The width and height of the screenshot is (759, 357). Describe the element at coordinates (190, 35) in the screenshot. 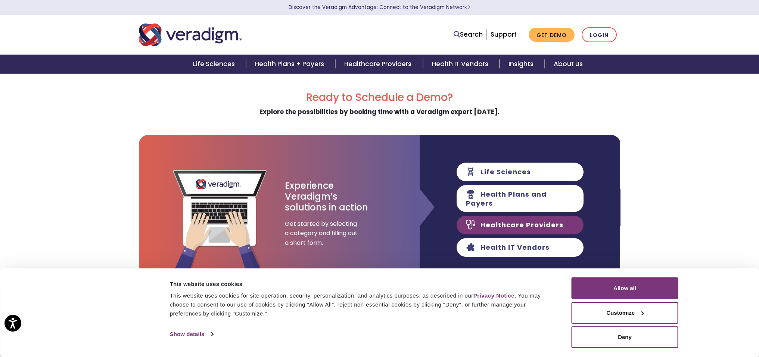

I see `img: Veradigm logo` at that location.